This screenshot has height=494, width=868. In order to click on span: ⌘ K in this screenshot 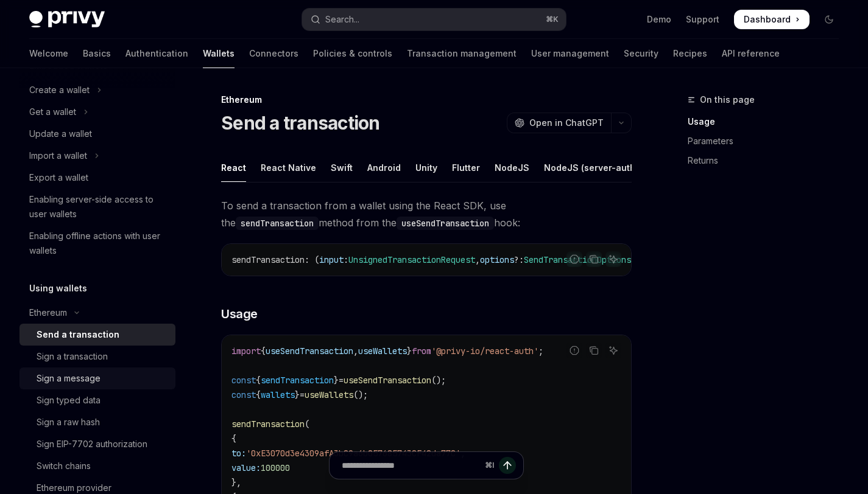, I will do `click(552, 19)`.